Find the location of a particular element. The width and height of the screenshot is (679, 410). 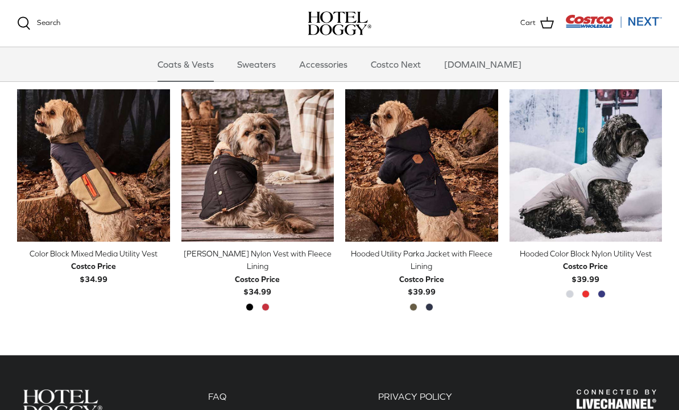

img: hoteldoggycom is located at coordinates (340, 23).